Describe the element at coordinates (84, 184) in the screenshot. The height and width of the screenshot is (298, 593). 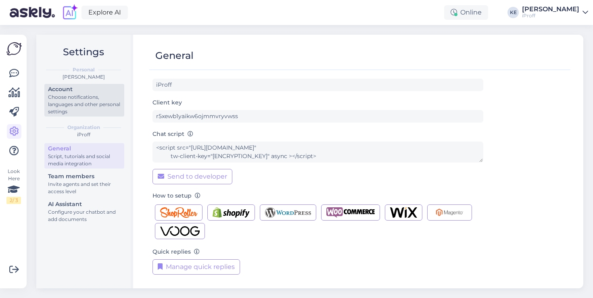
I see `a: Team membersInvite agents and set their access level` at that location.